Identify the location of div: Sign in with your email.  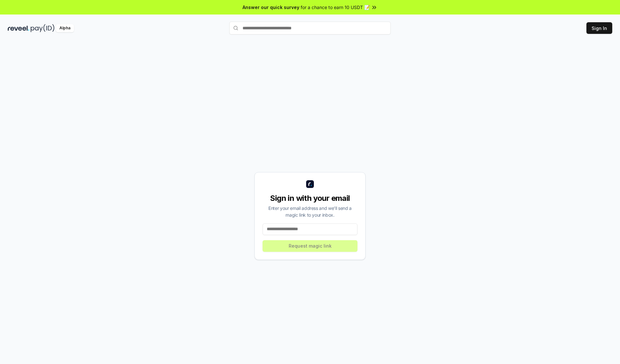
(310, 199).